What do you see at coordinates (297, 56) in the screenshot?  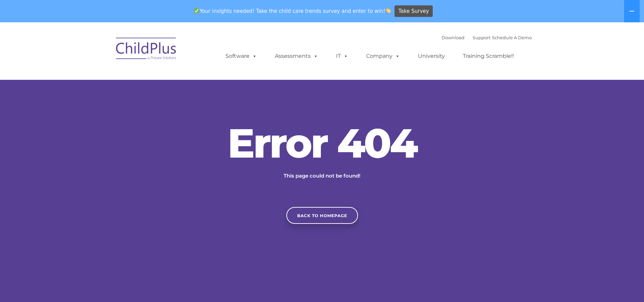 I see `a: Assessments` at bounding box center [297, 56].